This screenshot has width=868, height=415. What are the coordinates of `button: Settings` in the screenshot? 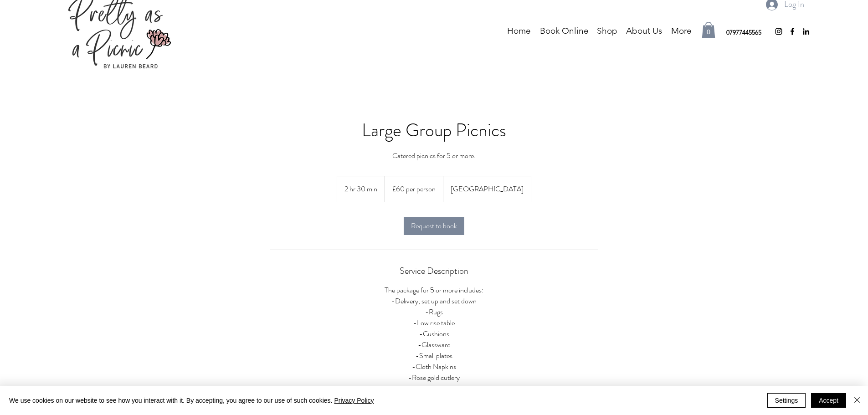 It's located at (786, 401).